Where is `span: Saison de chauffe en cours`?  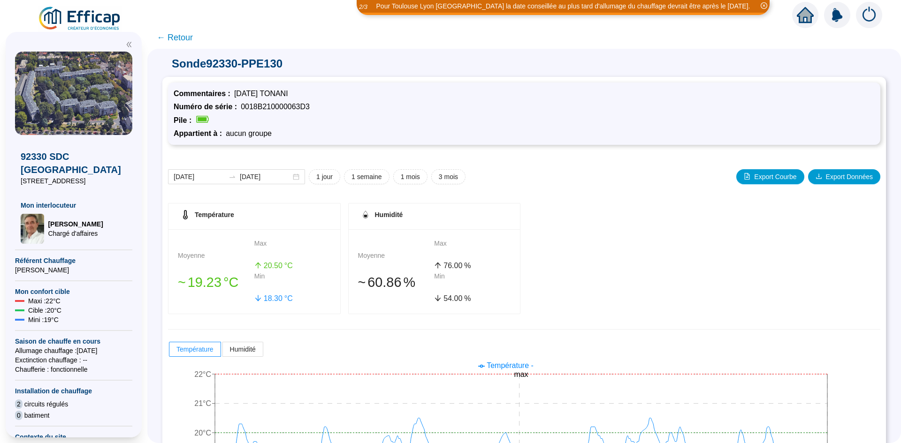
span: Saison de chauffe en cours is located at coordinates (74, 341).